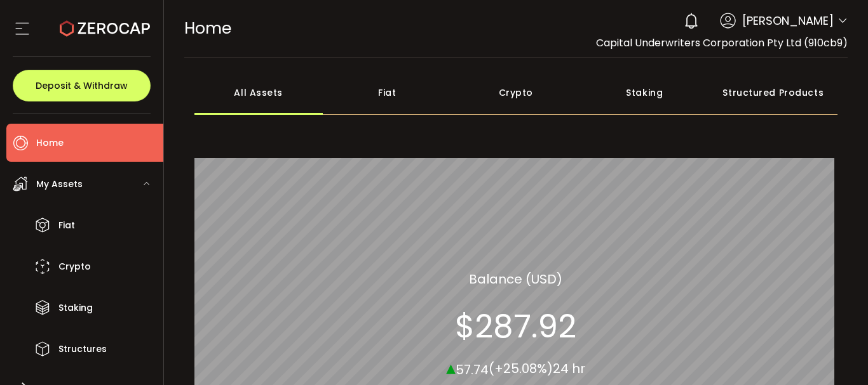  Describe the element at coordinates (521, 369) in the screenshot. I see `span: (+25.08%)` at that location.